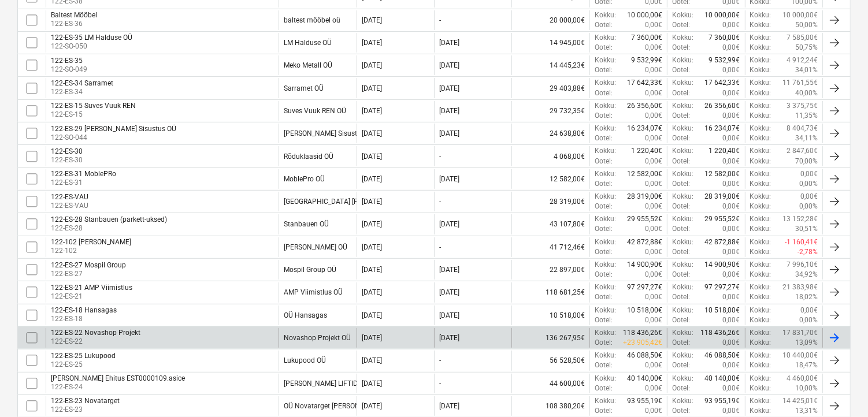 Image resolution: width=868 pixels, height=417 pixels. Describe the element at coordinates (304, 179) in the screenshot. I see `div: MoblePro OÜ` at that location.